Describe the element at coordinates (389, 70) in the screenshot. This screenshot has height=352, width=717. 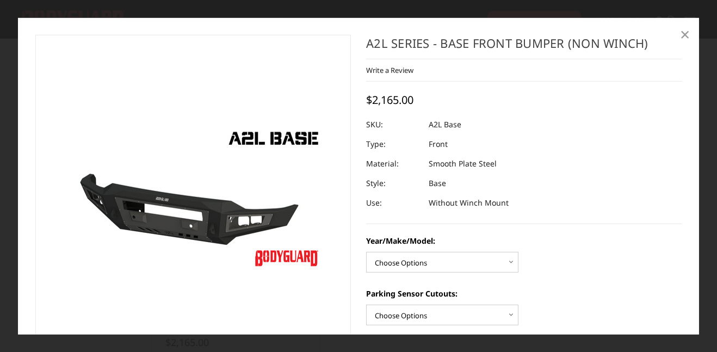
I see `a: Write a Review` at that location.